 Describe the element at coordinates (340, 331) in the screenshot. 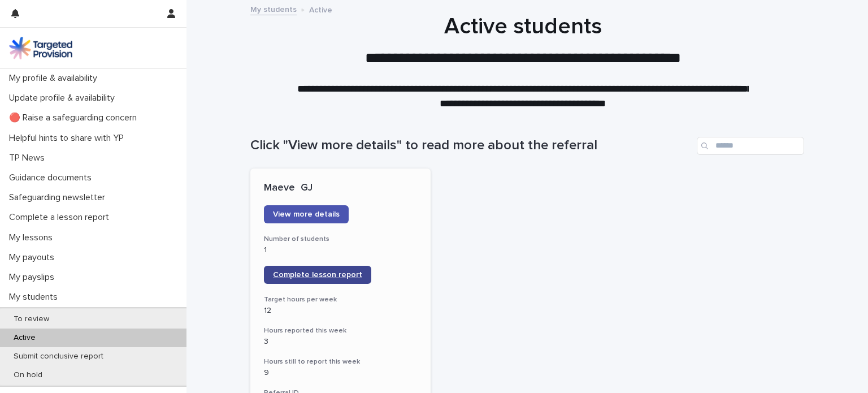

I see `h3: Hours reported this week` at that location.